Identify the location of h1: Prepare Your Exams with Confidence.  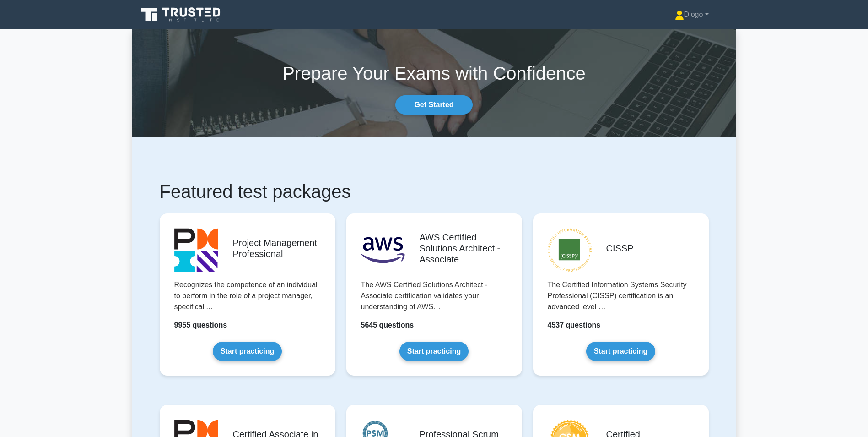
(434, 73).